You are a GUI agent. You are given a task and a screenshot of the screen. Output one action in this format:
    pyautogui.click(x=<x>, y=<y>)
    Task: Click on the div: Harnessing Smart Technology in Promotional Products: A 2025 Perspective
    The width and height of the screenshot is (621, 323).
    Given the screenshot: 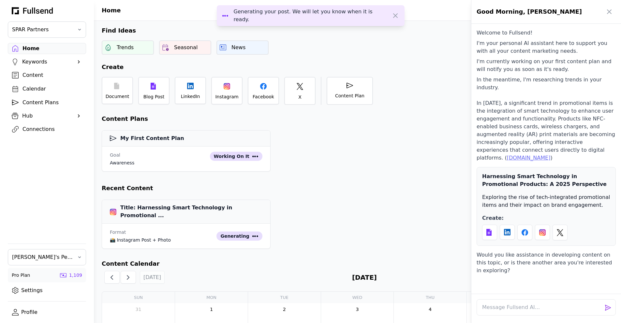 What is the action you would take?
    pyautogui.click(x=546, y=181)
    